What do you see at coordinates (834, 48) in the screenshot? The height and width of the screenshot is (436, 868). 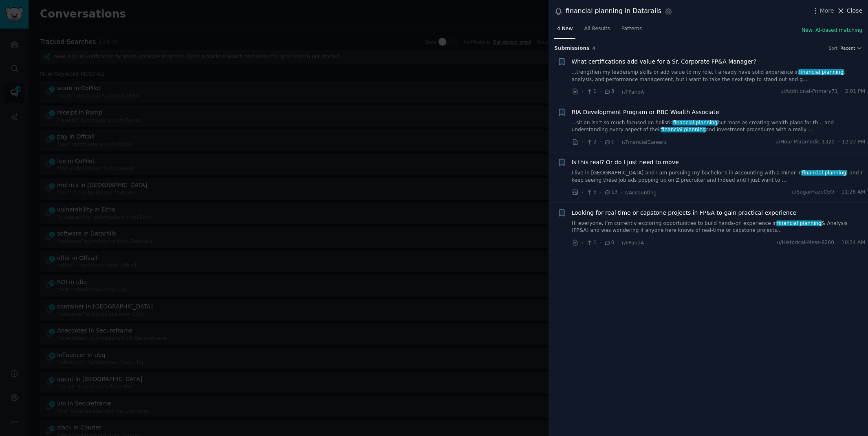 I see `div: Sort` at bounding box center [834, 48].